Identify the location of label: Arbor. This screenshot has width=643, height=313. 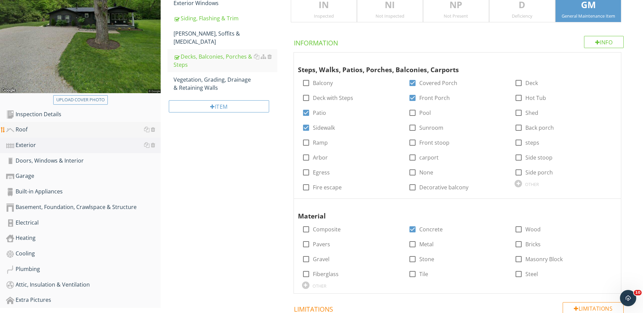
(320, 158).